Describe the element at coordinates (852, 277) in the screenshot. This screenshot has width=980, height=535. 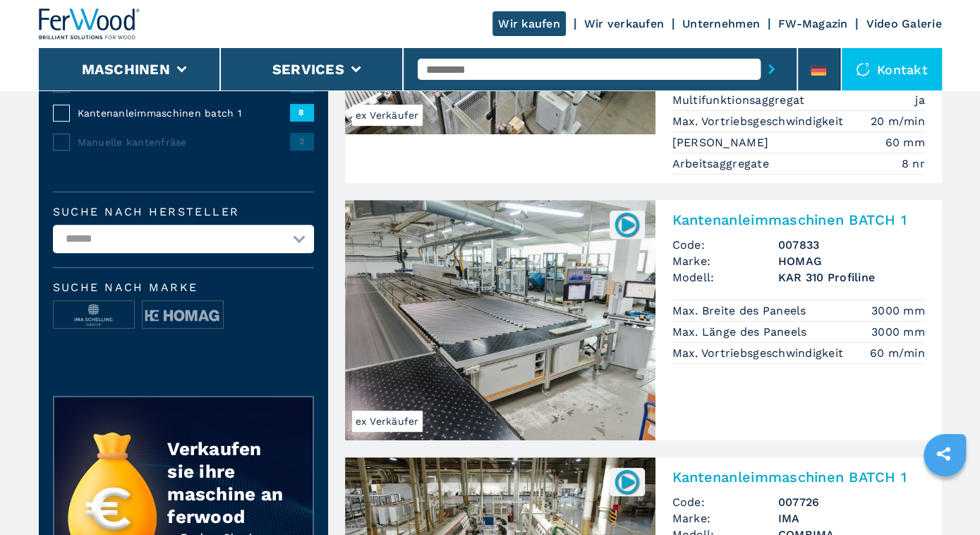
I see `h3: KAR 310 Profiline` at that location.